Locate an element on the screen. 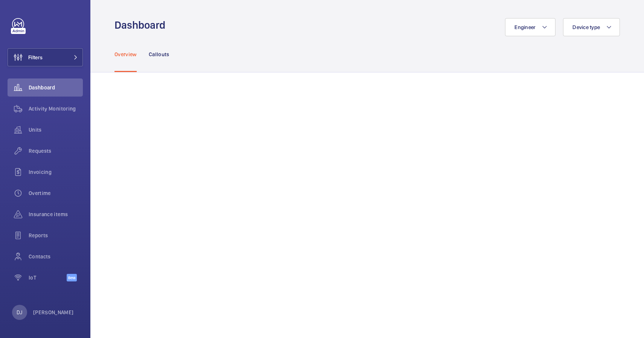 This screenshot has width=644, height=338. p: DJ is located at coordinates (19, 312).